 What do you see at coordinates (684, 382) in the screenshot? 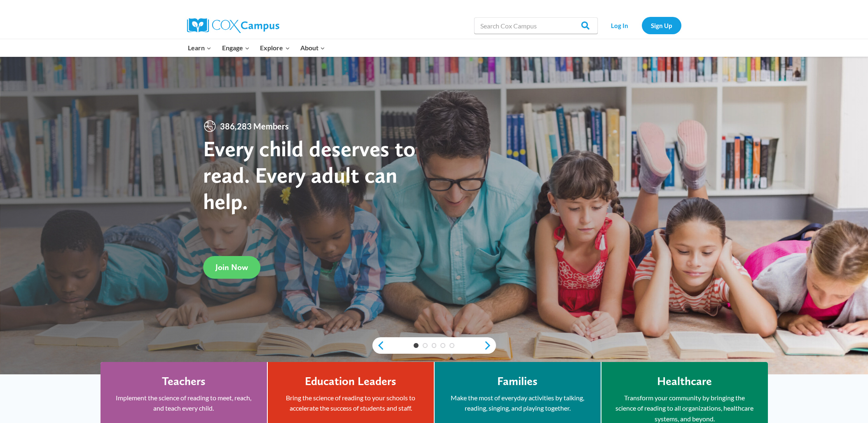
I see `h4: Healthcare` at bounding box center [684, 382].